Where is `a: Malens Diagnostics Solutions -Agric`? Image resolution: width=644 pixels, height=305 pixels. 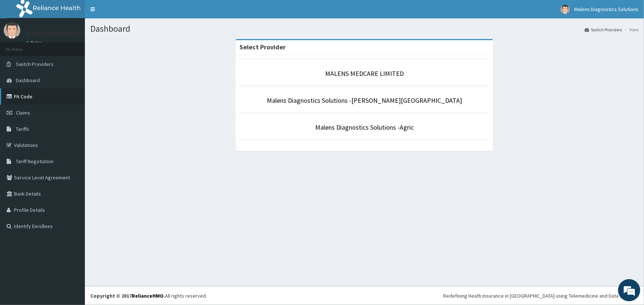
a: Malens Diagnostics Solutions -Agric is located at coordinates (364, 127).